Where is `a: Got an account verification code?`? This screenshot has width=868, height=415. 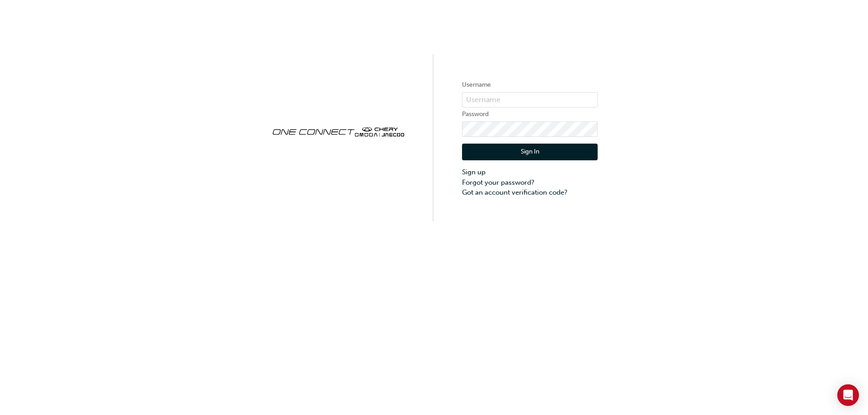 a: Got an account verification code? is located at coordinates (530, 192).